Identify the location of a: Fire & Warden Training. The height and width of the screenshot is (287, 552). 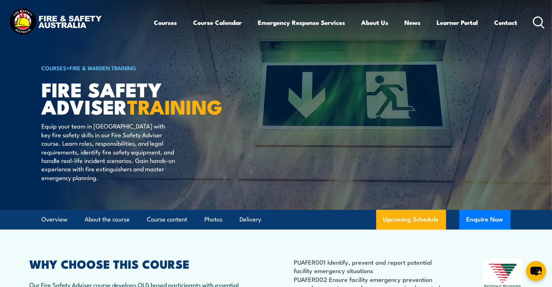
(103, 68).